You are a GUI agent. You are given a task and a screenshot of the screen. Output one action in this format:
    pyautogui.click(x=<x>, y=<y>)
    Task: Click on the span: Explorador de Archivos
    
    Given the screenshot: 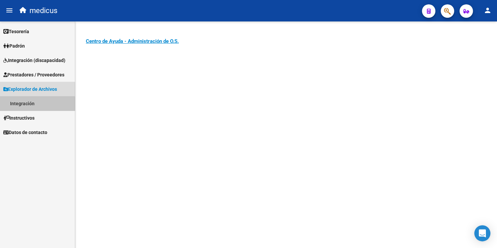 What is the action you would take?
    pyautogui.click(x=30, y=89)
    